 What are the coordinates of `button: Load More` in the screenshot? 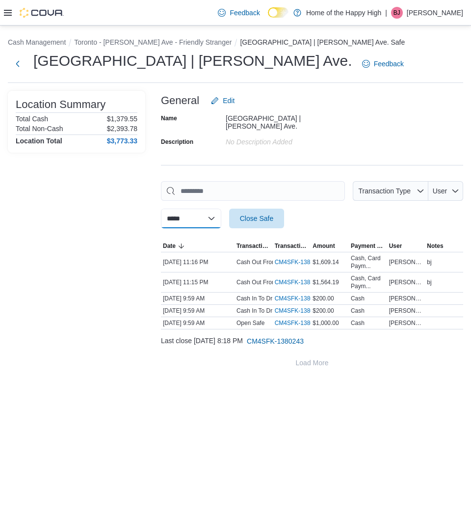 It's located at (312, 363).